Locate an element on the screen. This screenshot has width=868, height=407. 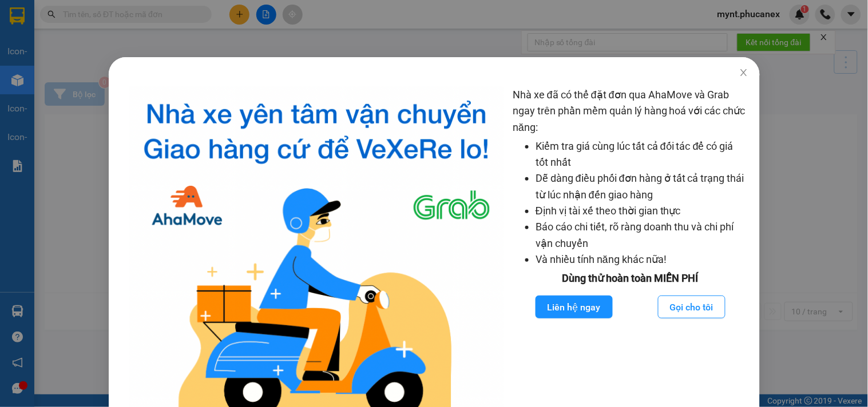
li: Định vị tài xế theo thời gian thực is located at coordinates (642, 211).